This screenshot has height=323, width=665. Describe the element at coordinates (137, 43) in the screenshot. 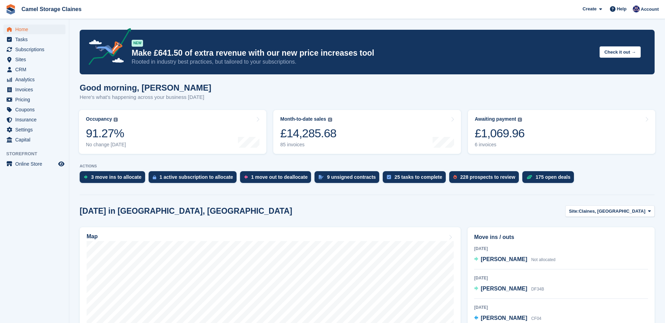

I see `div: NEW` at that location.